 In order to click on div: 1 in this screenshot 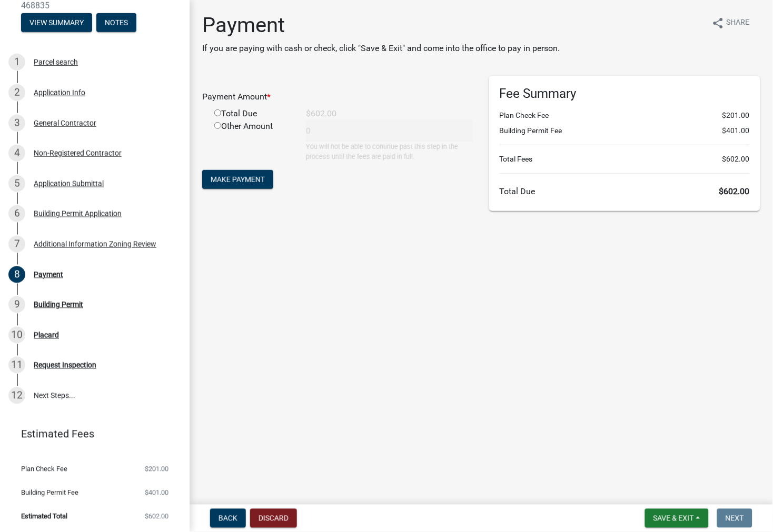, I will do `click(17, 62)`.